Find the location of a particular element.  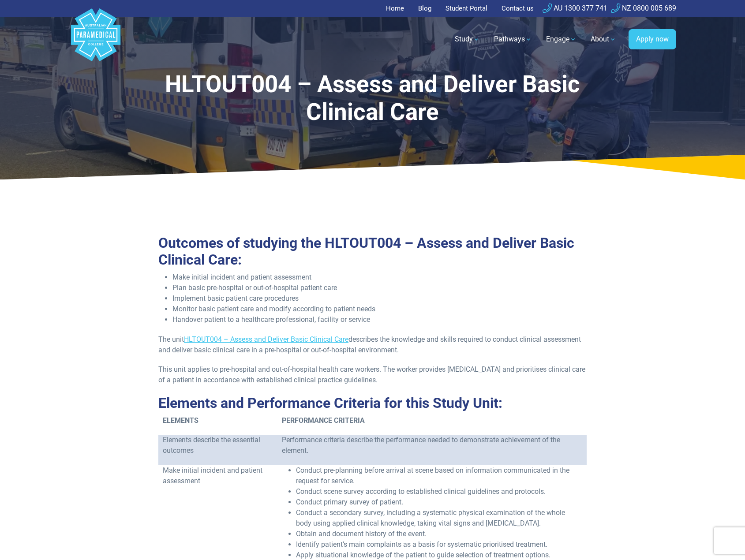

p: This unit applies to pre-hospital and out-of-hospital health care workers. The worker provides [M... is located at coordinates (372, 375).